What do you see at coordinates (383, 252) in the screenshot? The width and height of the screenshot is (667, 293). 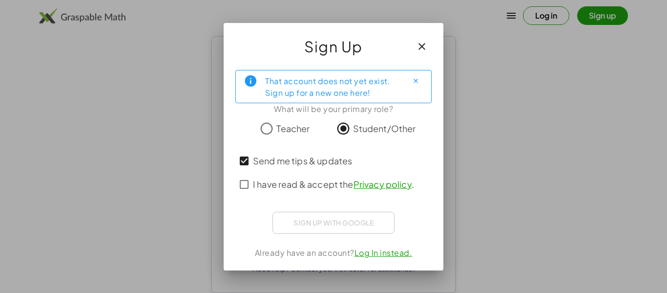 I see `a: Log In instead.` at bounding box center [383, 252].